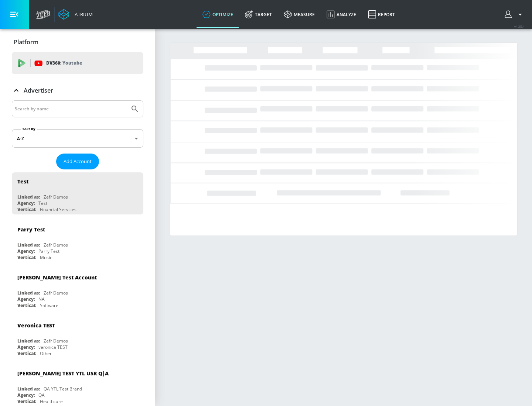 The height and width of the screenshot is (406, 532). Describe the element at coordinates (72, 63) in the screenshot. I see `p: Youtube` at that location.